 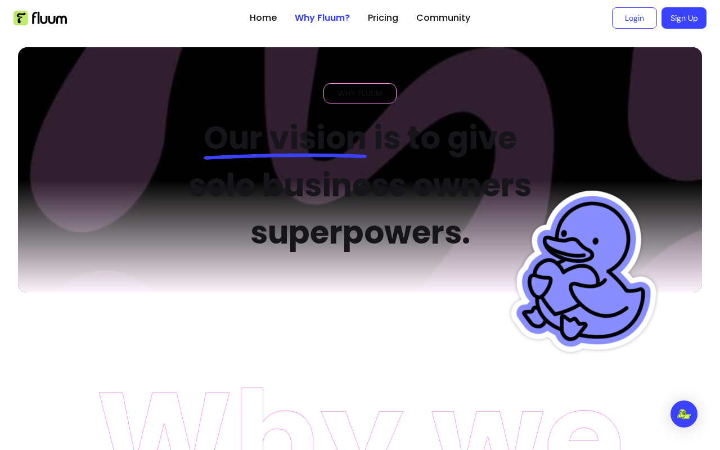 I want to click on img: Fluum Duck sticker, so click(x=589, y=273).